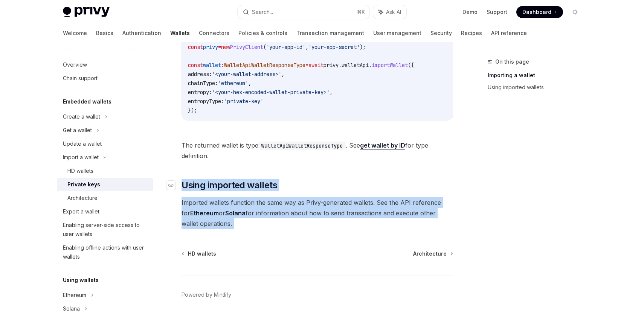 Image resolution: width=644 pixels, height=320 pixels. I want to click on span: entropyType:, so click(206, 101).